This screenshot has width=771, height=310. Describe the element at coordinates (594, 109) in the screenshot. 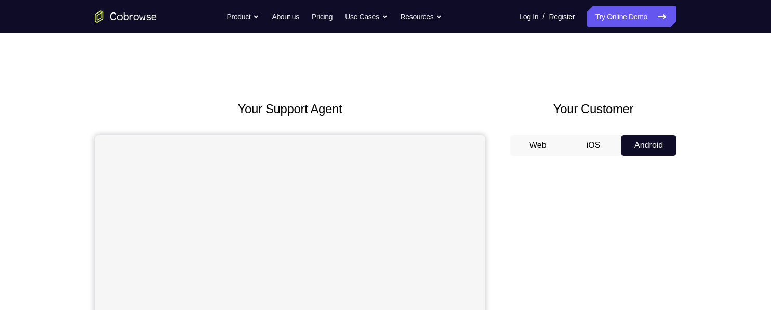

I see `h2: Your Customer` at that location.